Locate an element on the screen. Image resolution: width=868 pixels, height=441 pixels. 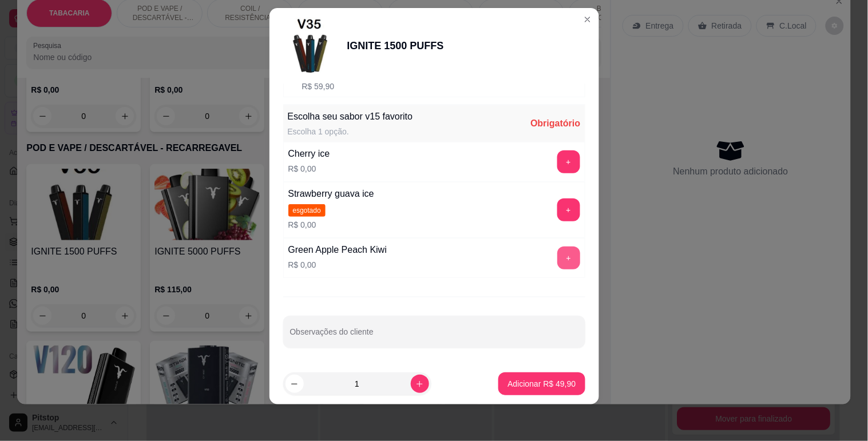
div: IGNITE 1500 PUFFS is located at coordinates (395, 46).